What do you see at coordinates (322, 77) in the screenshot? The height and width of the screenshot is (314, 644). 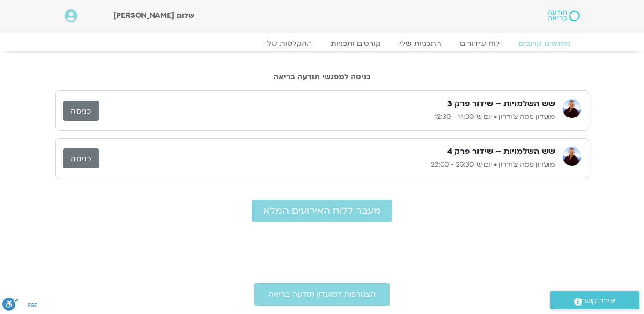 I see `h2: כניסה למפגשי תודעה בריאה` at bounding box center [322, 77].